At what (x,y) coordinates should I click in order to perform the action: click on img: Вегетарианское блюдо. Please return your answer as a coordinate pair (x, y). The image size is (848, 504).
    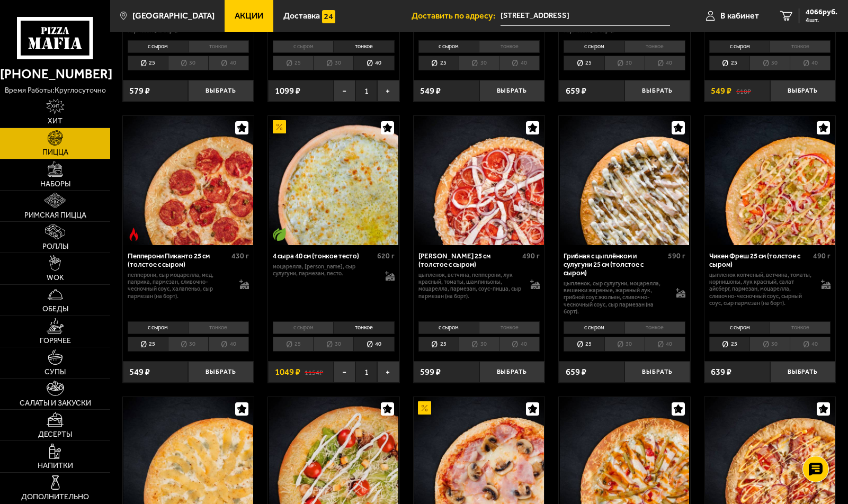
    Looking at the image, I should click on (279, 234).